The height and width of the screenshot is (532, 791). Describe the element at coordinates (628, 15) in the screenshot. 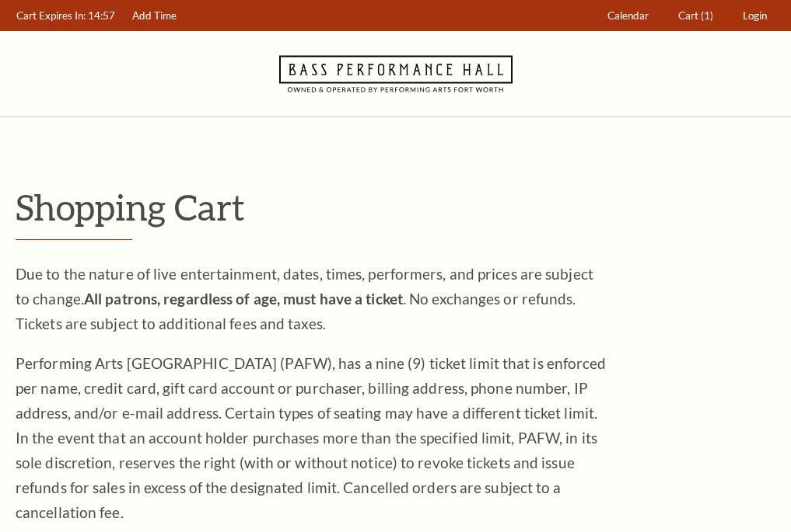

I see `a: Calendar` at that location.